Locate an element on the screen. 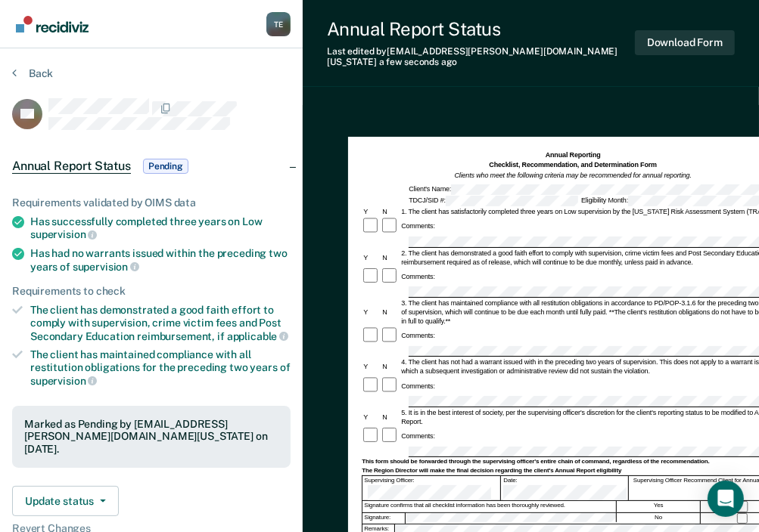 The image size is (759, 532). span: Pending is located at coordinates (166, 166).